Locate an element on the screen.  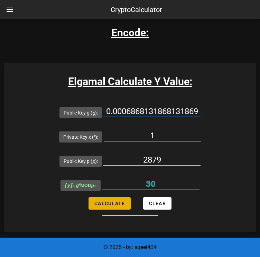
span: © 2025 - by: sqeel404 is located at coordinates (130, 247).